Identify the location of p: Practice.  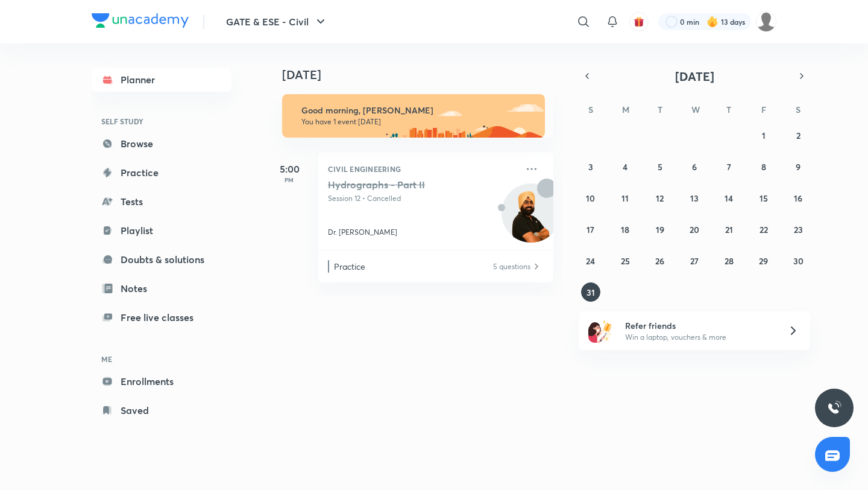
(413, 266).